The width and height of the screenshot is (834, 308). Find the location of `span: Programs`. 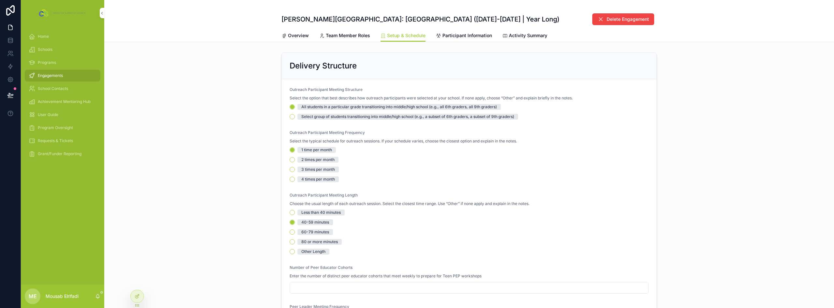

span: Programs is located at coordinates (47, 63).